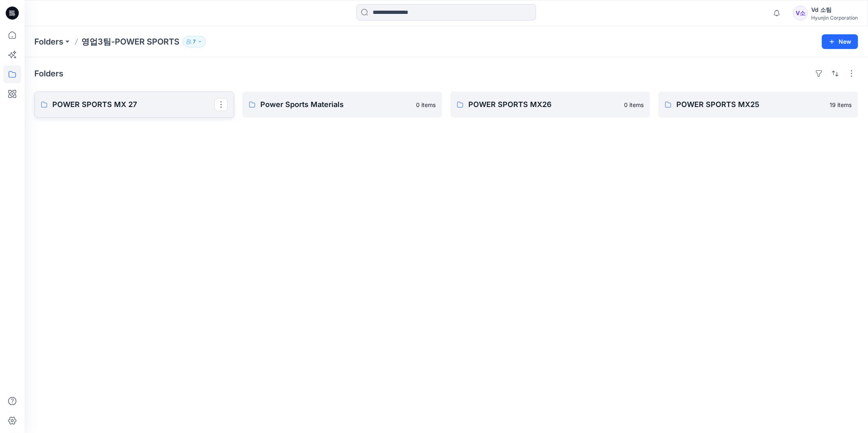 The height and width of the screenshot is (433, 868). What do you see at coordinates (49, 74) in the screenshot?
I see `h4: Folders` at bounding box center [49, 74].